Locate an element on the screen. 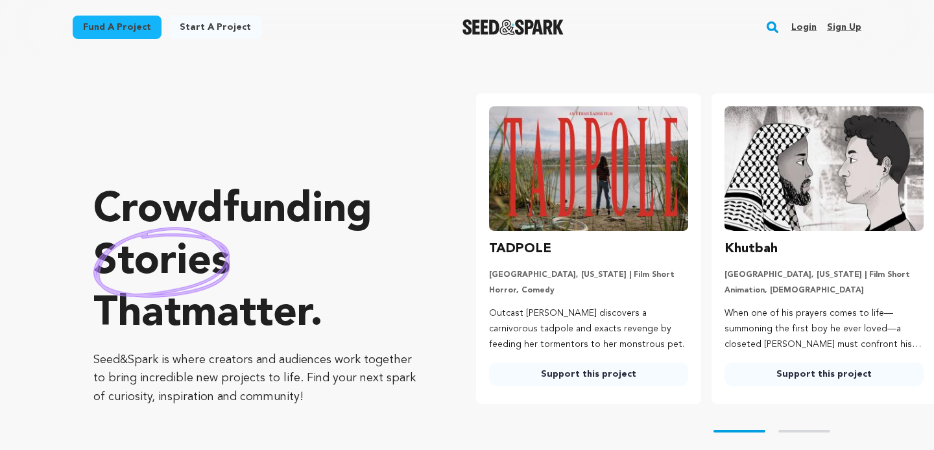 Image resolution: width=934 pixels, height=450 pixels. p: When one of his prayers comes to life—summoning the first boy he ever loved—a closeted [PERSON_NA... is located at coordinates (824, 329).